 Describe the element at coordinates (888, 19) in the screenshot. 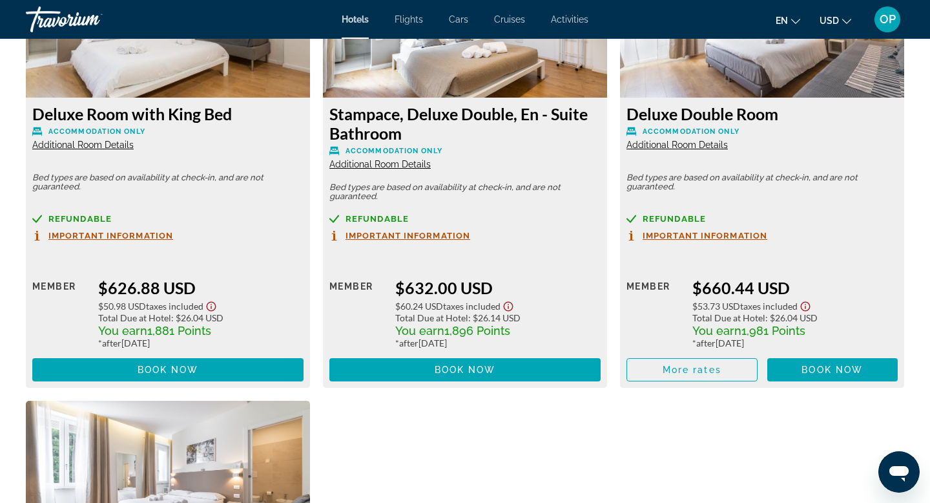

I see `button: User Menu` at that location.